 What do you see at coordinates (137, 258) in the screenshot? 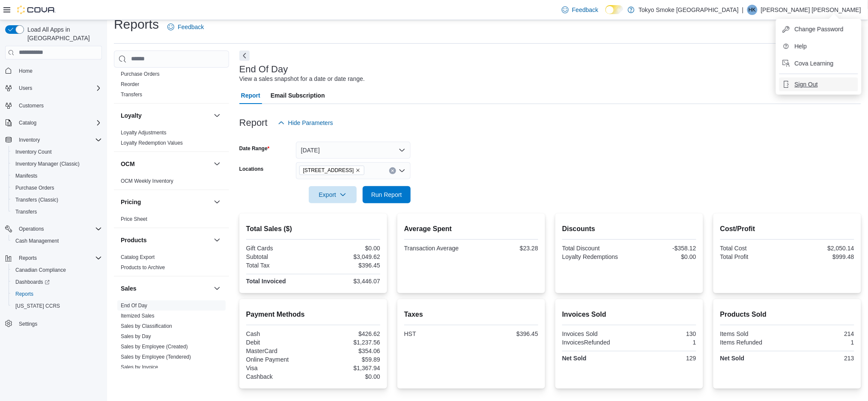
I see `a: Catalog Export` at bounding box center [137, 258].